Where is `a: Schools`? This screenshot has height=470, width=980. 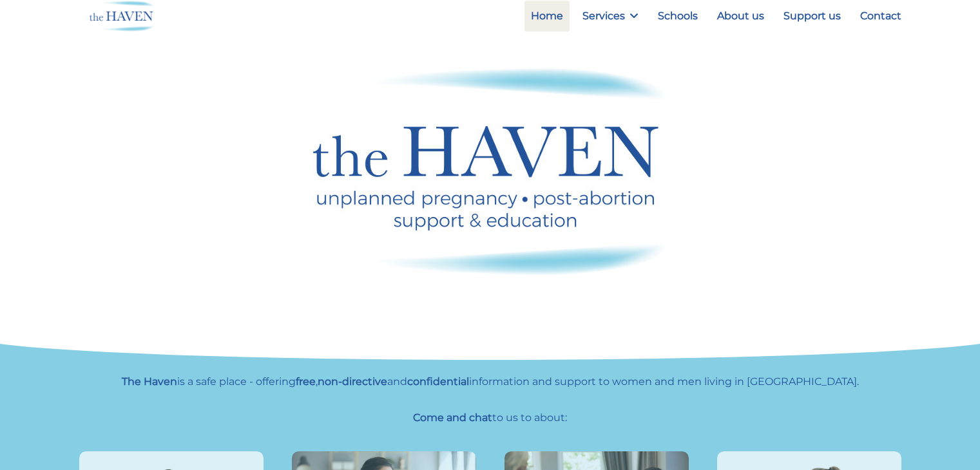 a: Schools is located at coordinates (678, 16).